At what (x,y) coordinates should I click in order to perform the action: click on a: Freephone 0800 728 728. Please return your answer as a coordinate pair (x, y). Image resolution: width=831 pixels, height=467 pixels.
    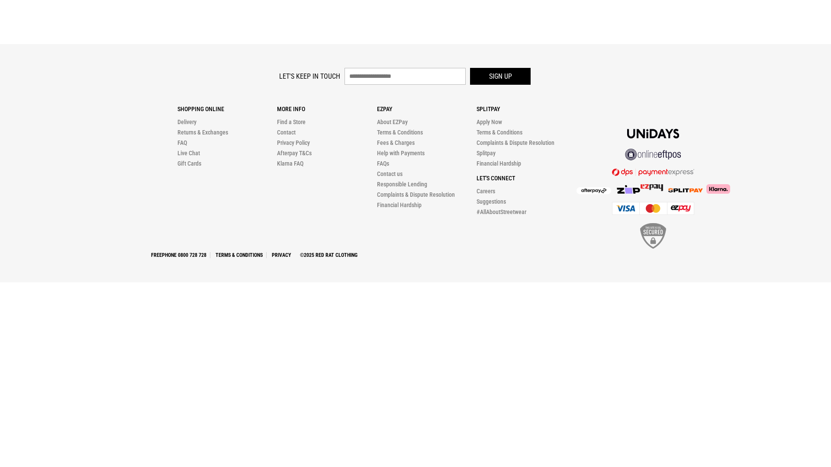
    Looking at the image, I should click on (179, 255).